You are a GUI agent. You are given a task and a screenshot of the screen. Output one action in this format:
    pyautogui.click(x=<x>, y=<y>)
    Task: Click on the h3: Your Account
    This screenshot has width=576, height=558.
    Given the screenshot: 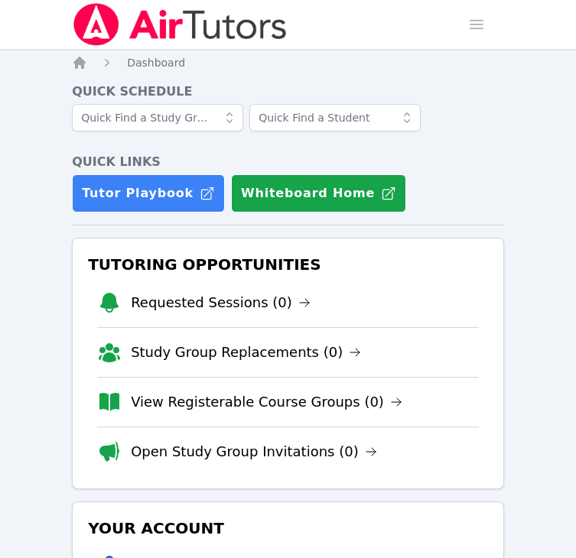 What is the action you would take?
    pyautogui.click(x=287, y=528)
    